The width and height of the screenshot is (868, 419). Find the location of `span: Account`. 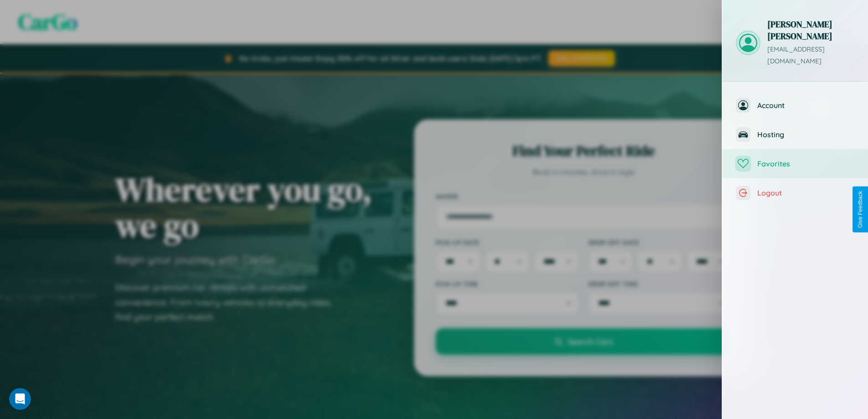

span: Account is located at coordinates (806, 105).